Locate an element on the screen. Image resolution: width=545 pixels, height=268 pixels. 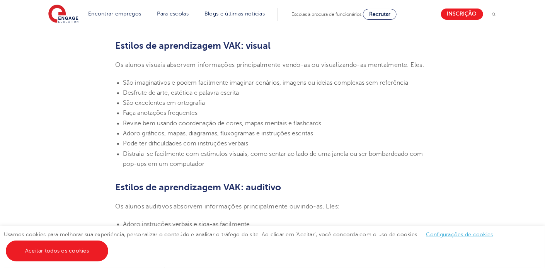
a: Inscrição is located at coordinates (462, 14).